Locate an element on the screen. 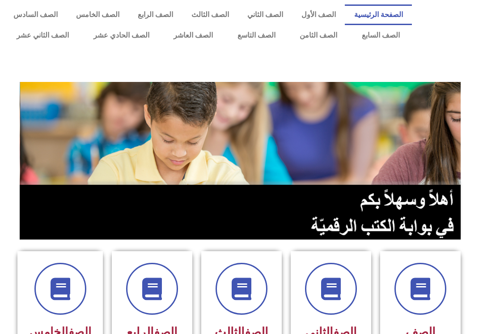 This screenshot has width=483, height=334. a: الصف الثاني is located at coordinates (265, 15).